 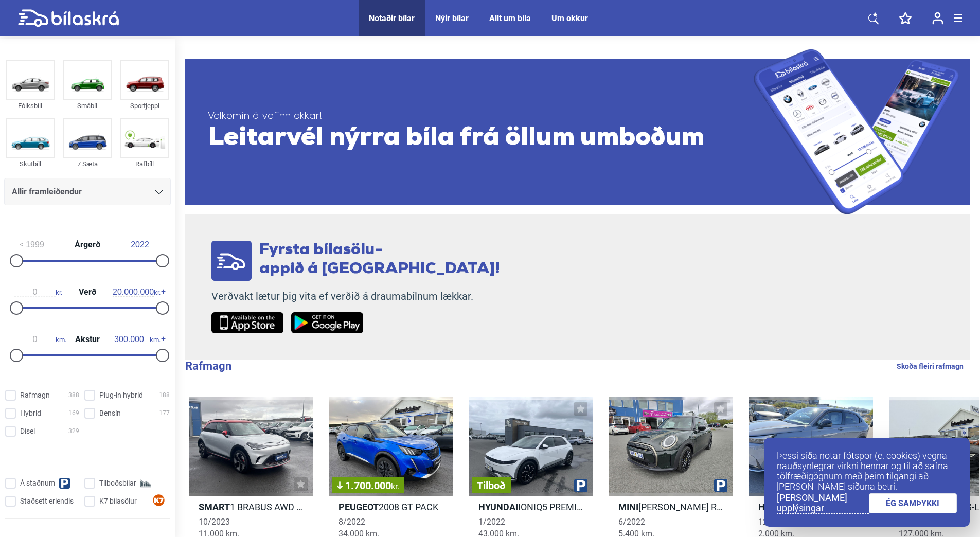 What do you see at coordinates (492, 486) in the screenshot?
I see `span: Tilboð` at bounding box center [492, 486].